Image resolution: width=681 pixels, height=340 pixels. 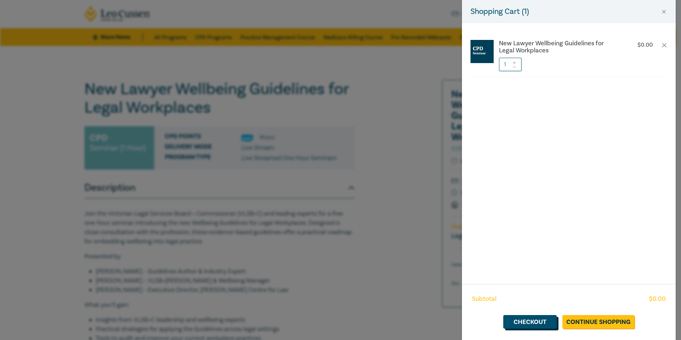 What do you see at coordinates (500, 11) in the screenshot?
I see `h5: Shopping Cart ( 1 )` at bounding box center [500, 11].